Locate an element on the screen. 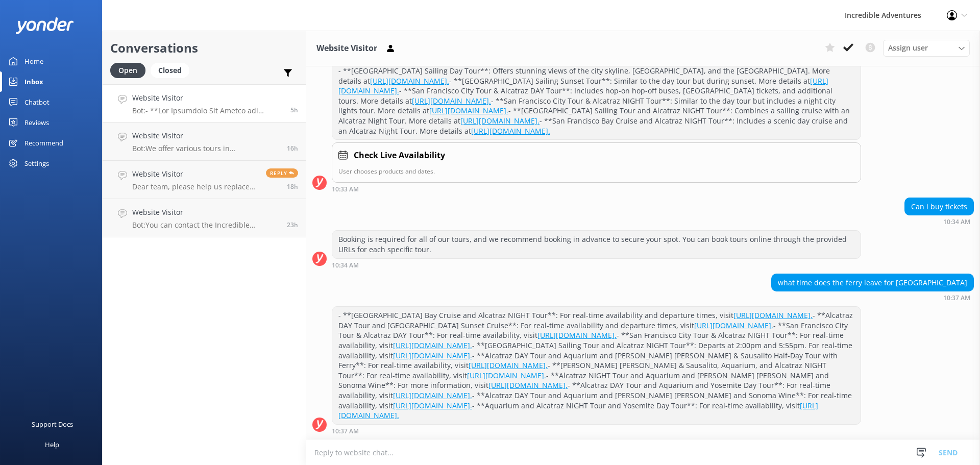  div: Help is located at coordinates (52, 444).